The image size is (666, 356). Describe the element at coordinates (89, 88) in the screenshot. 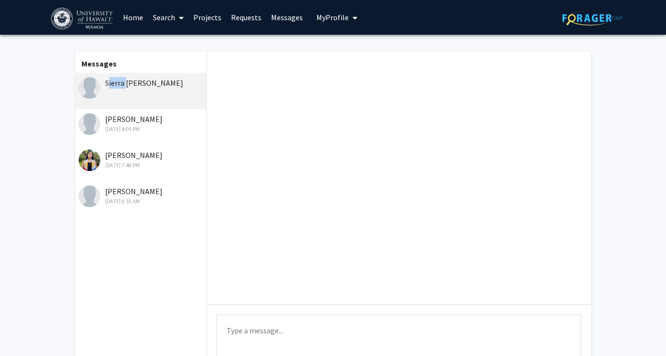

I see `img: Sierra Praiswater` at that location.